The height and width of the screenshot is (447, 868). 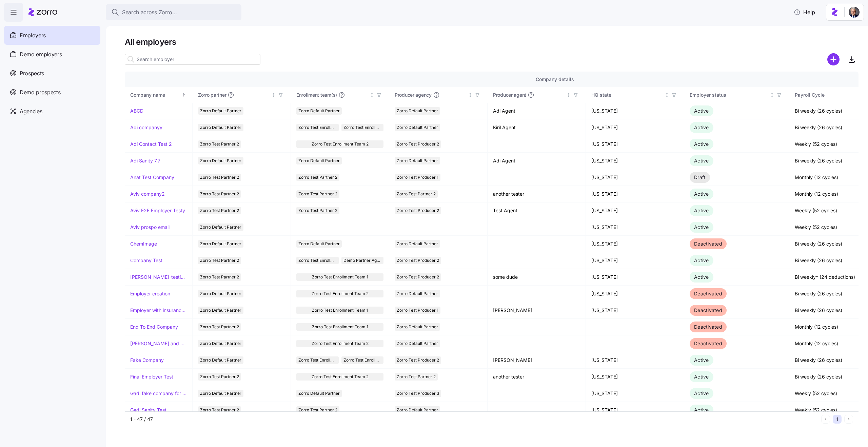 I want to click on span: Demo Partner Agency, so click(x=363, y=261).